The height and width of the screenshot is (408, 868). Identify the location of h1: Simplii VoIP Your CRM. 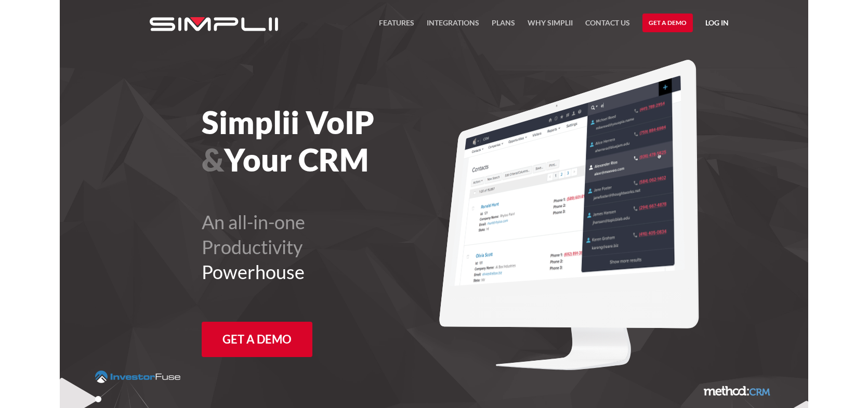
(346, 141).